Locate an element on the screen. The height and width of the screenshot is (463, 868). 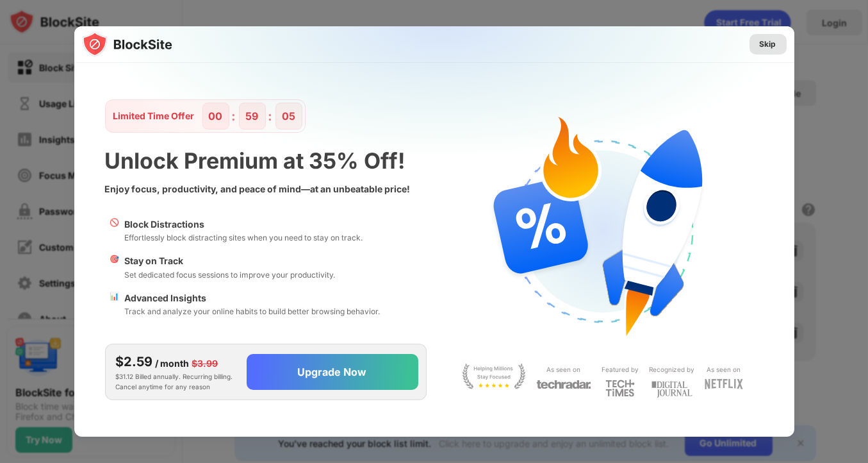
img: light-netflix.svg is located at coordinates (723, 384).